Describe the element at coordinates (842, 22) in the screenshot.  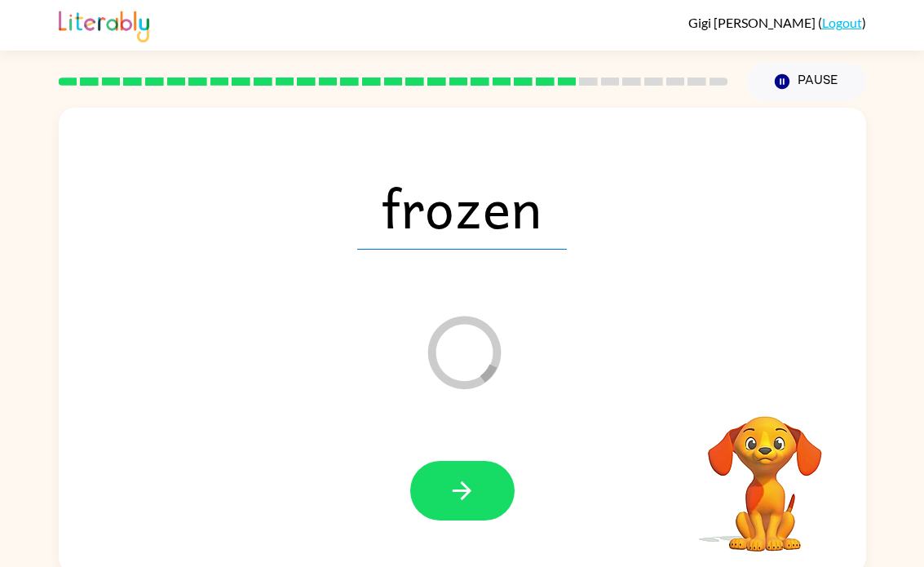
I see `a: Logout` at that location.